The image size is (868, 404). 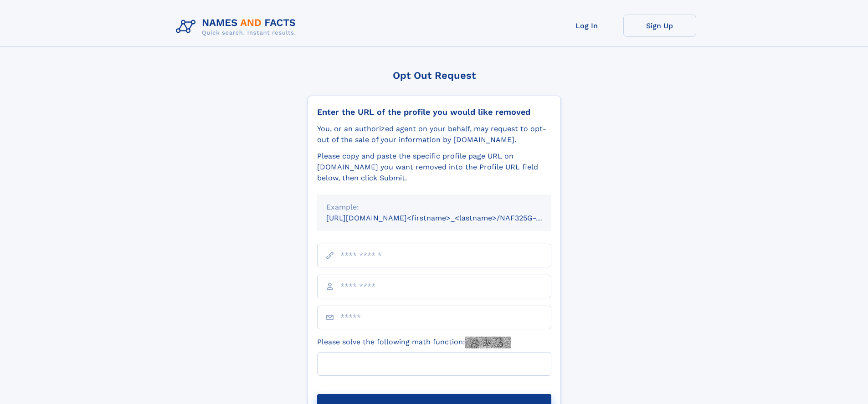 I want to click on a: Sign Up, so click(x=660, y=26).